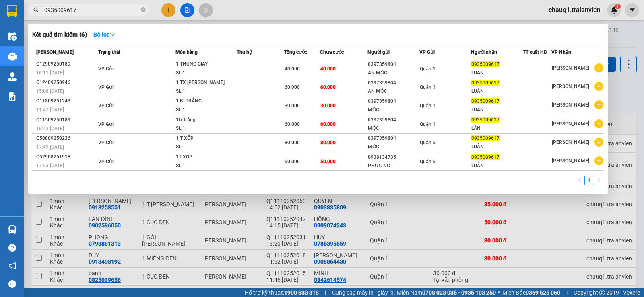 The height and width of the screenshot is (297, 644). I want to click on div: 1 THÙNG GIẤY, so click(206, 64).